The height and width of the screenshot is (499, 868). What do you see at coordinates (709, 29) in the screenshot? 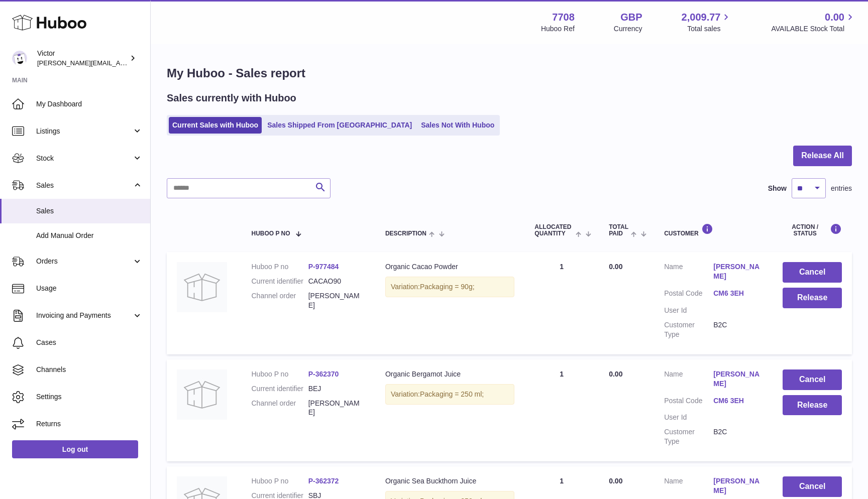
I see `span: Total sales` at bounding box center [709, 29].